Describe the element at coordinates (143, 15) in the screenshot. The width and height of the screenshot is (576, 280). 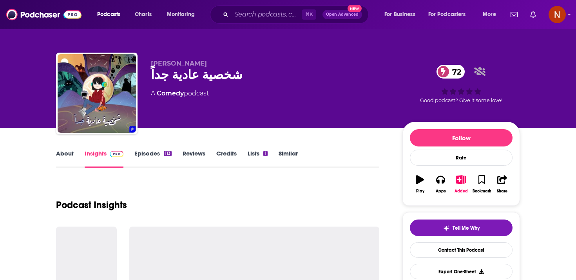
I see `span: Charts` at that location.